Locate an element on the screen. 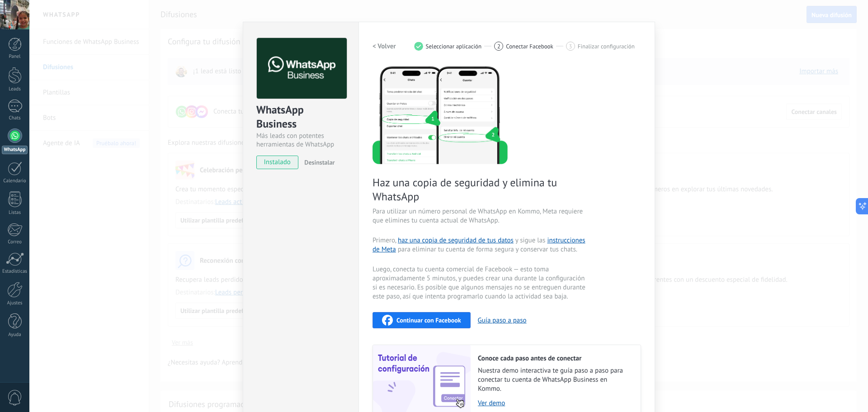  span: Haz una copia de seguridad y elimina tu WhatsApp is located at coordinates (480, 189).